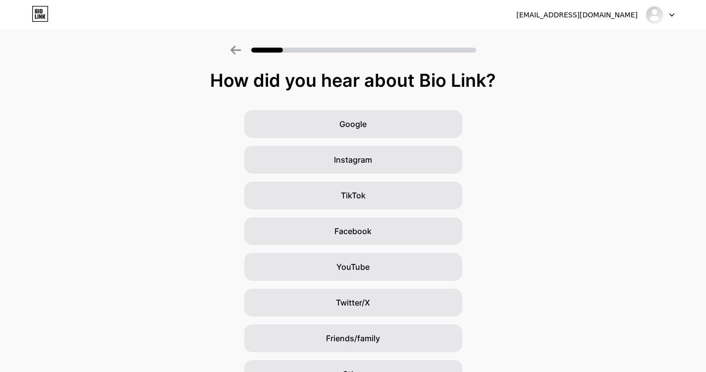 The image size is (706, 372). I want to click on img: arrhythmia, so click(655, 15).